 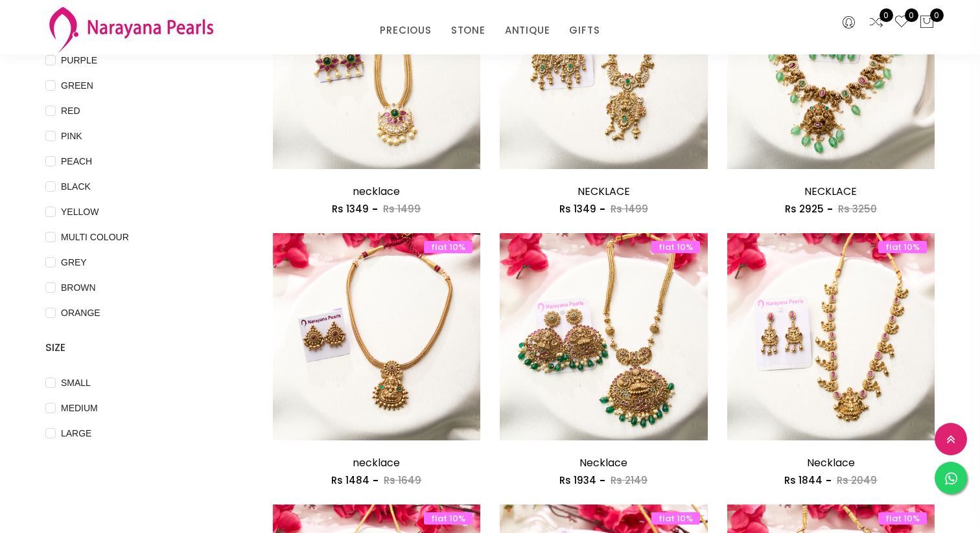 I want to click on h4: SIZE, so click(x=139, y=348).